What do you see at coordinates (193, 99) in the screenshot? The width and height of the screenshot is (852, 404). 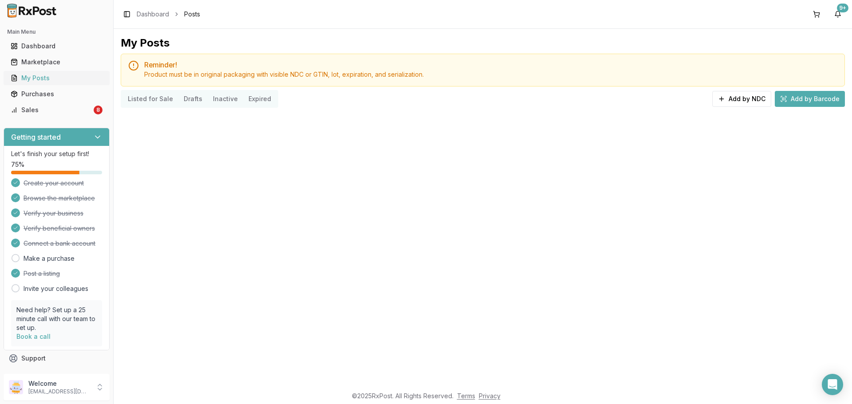 I see `button: Drafts` at bounding box center [193, 99].